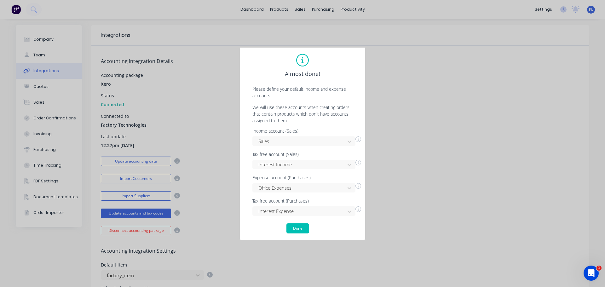  What do you see at coordinates (306, 131) in the screenshot?
I see `div: Income account (Sales)` at bounding box center [306, 131].